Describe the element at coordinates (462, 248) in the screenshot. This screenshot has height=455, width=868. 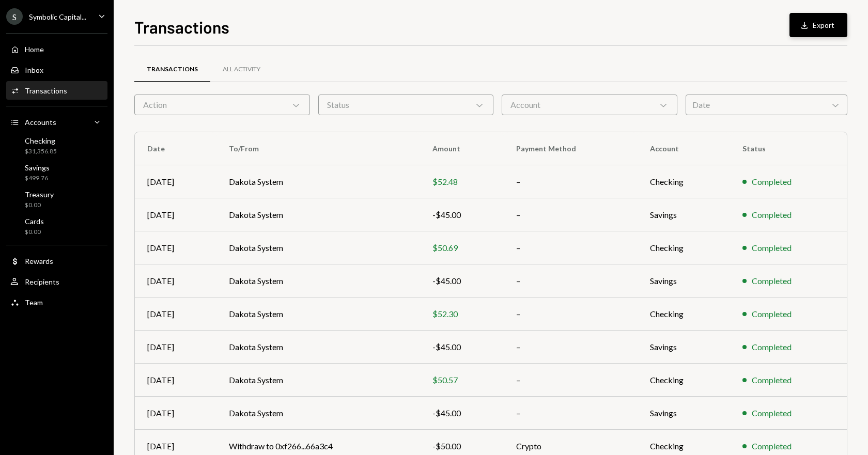
I see `div: $50.69` at that location.